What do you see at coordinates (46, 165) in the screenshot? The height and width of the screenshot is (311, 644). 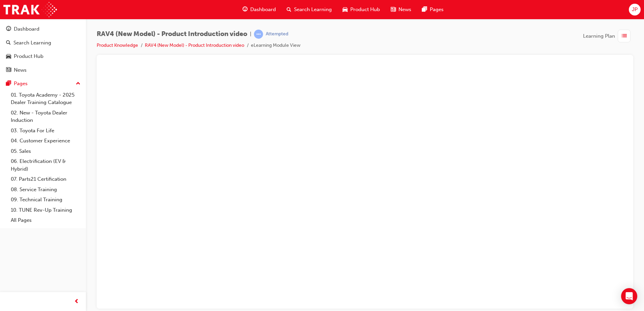 I see `a: 06. Electrification (EV & Hybrid)` at bounding box center [46, 165].